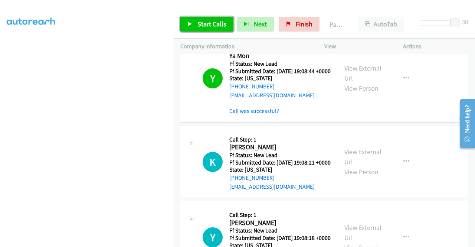 The width and height of the screenshot is (475, 247). Describe the element at coordinates (13, 25) in the screenshot. I see `div: Need help?` at that location.